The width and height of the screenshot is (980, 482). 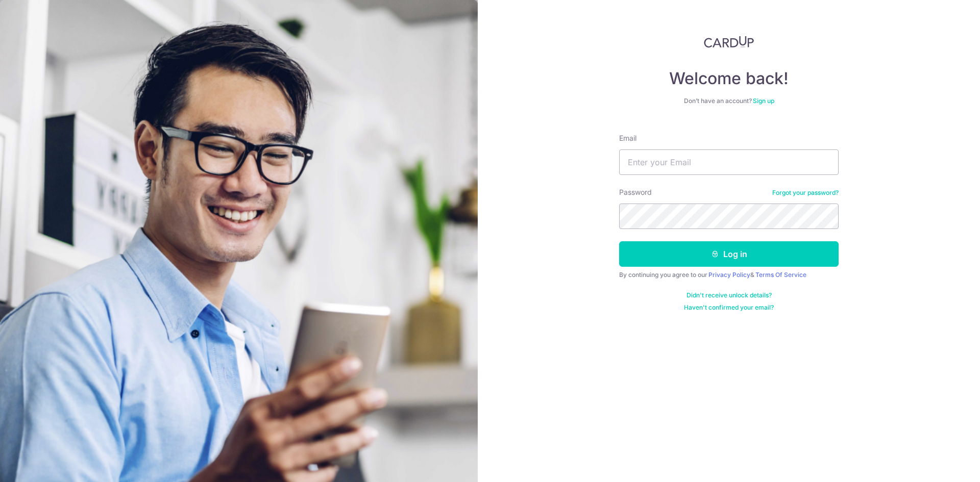 I want to click on h4: Welcome back!, so click(x=729, y=79).